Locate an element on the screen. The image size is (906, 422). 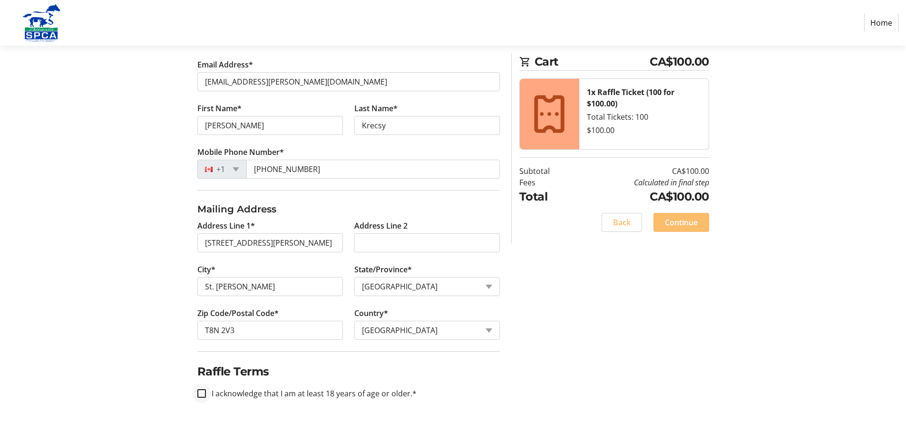
label: First Name* is located at coordinates (219, 108).